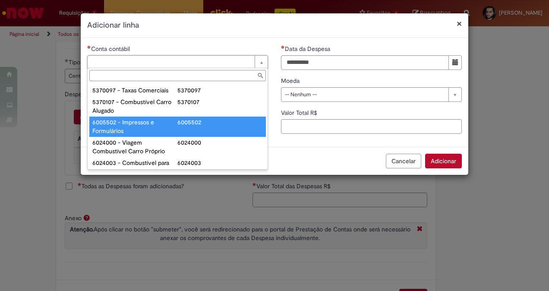 The height and width of the screenshot is (291, 549). Describe the element at coordinates (220, 102) in the screenshot. I see `div: 5370107` at that location.